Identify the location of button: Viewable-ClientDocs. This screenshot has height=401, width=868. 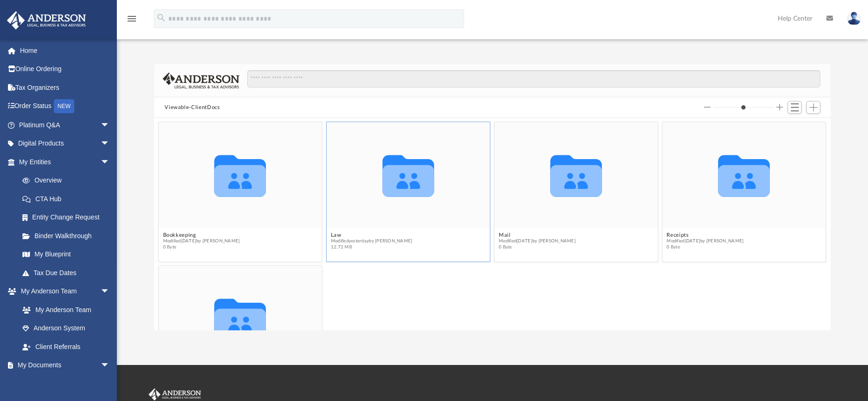
(192, 108).